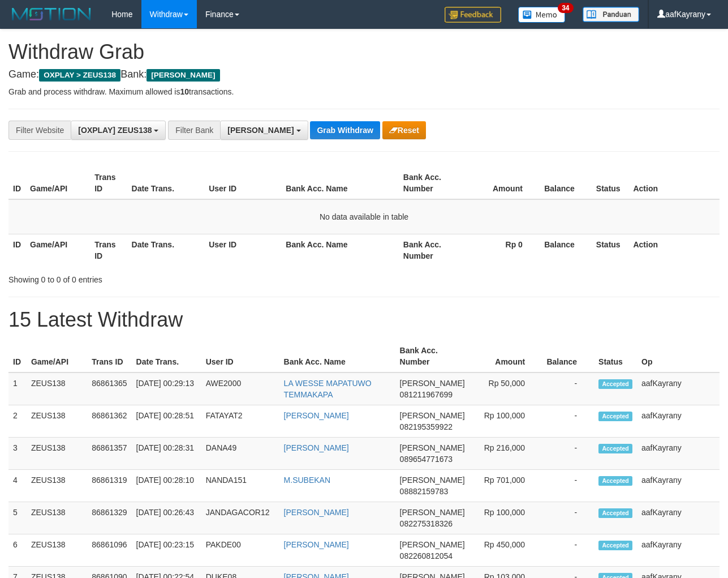  Describe the element at coordinates (363, 52) in the screenshot. I see `h1: Withdraw Grab` at that location.